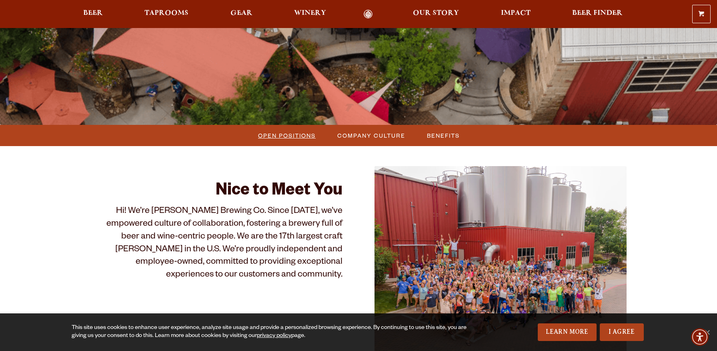 The image size is (717, 351). I want to click on a: Gear, so click(241, 14).